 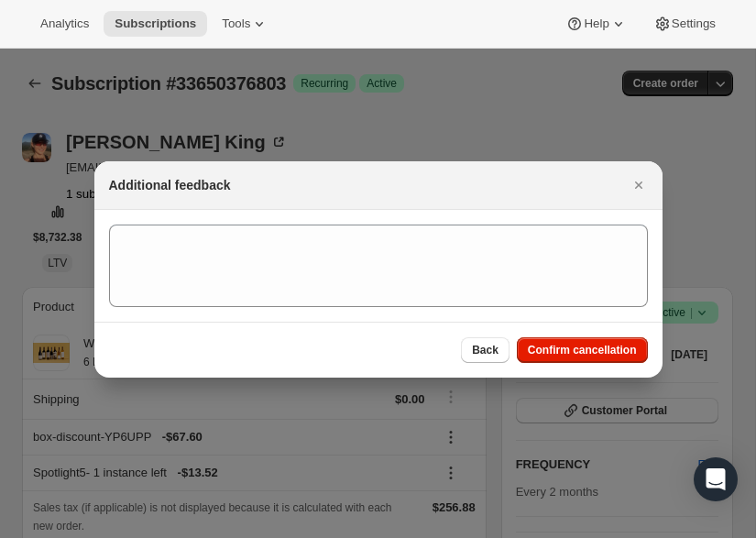 I want to click on span: Analytics, so click(x=64, y=24).